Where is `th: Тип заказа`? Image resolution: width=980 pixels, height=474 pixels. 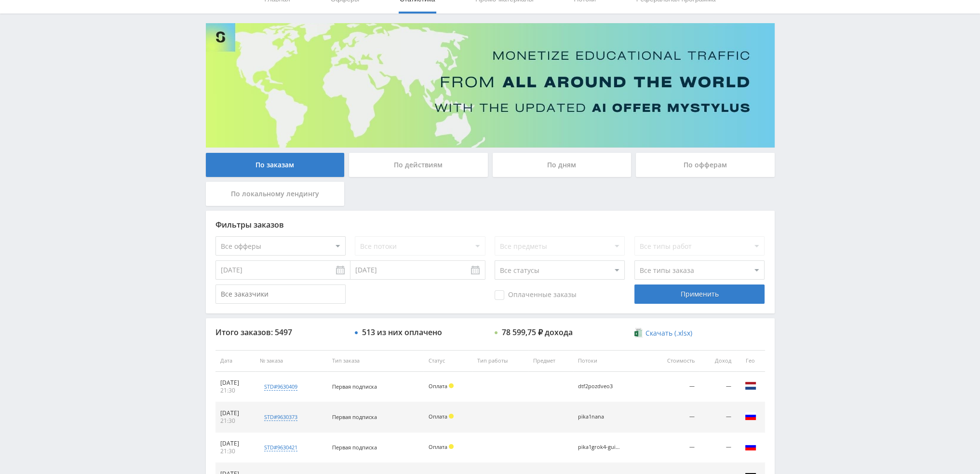
th: Тип заказа is located at coordinates (376, 360).